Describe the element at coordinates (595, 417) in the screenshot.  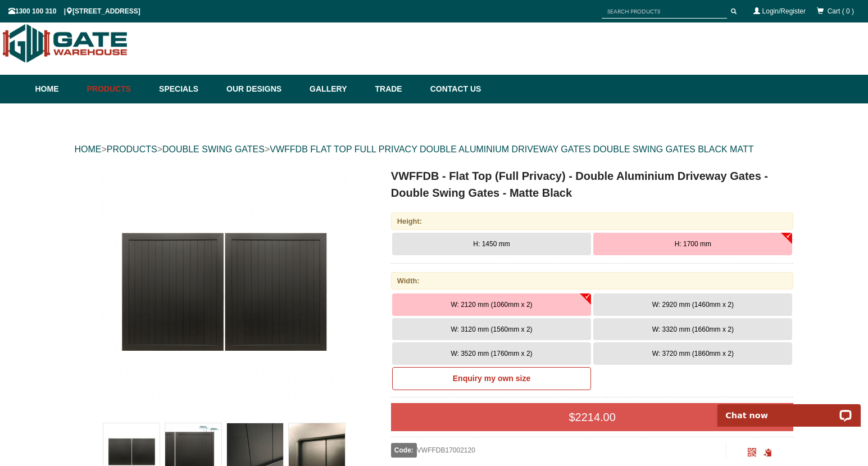
I see `span: 2214.00` at that location.